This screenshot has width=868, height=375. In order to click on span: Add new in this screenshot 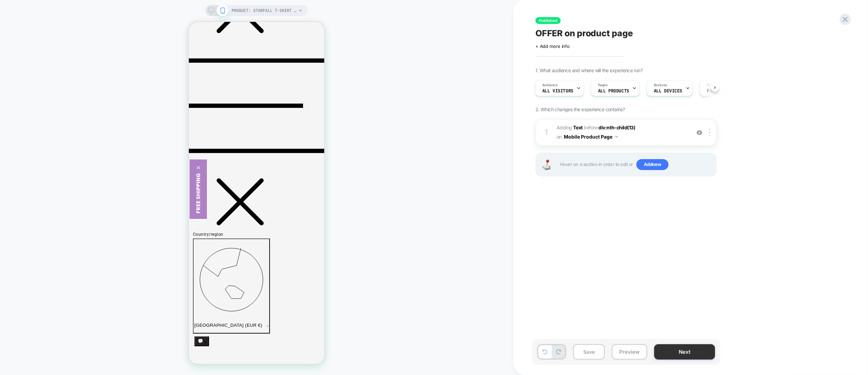, I will do `click(653, 165)`.